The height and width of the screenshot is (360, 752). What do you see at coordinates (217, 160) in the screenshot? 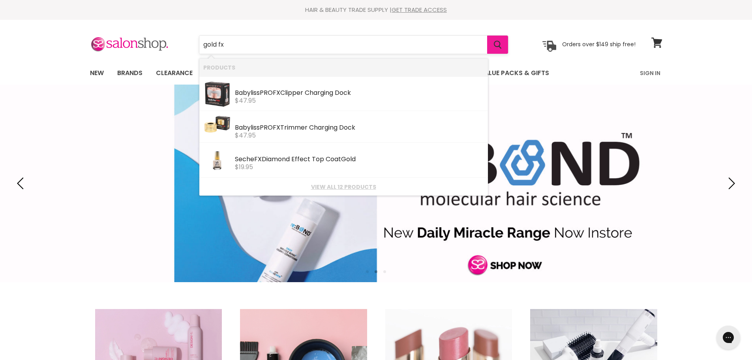
I see `img: Seche_FX_Diamond_Effect_Top_Coat_Gold_14ml_1_1080x_18d886e0-8b36-41f8-b6dd-3c9c15c8dbbc.webp` at bounding box center [217, 160].